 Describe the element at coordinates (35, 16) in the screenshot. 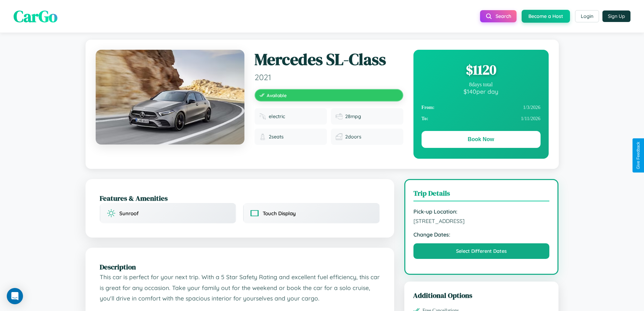

I see `span: CarGo` at that location.